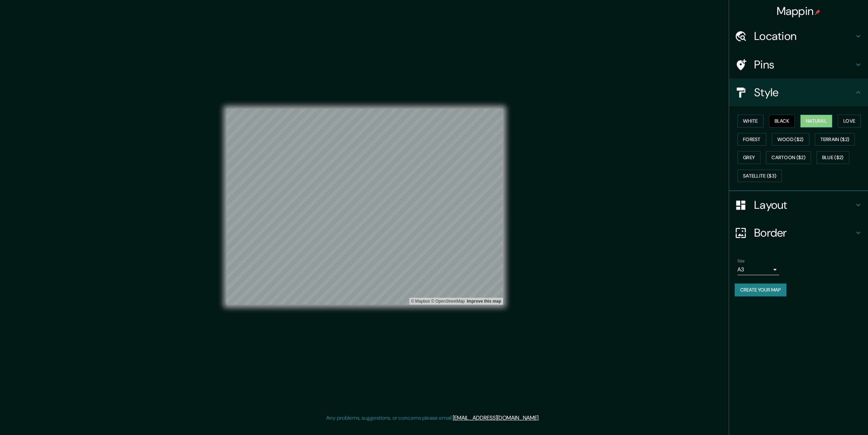 The width and height of the screenshot is (868, 435). Describe the element at coordinates (483, 301) in the screenshot. I see `a: Map feedback` at that location.